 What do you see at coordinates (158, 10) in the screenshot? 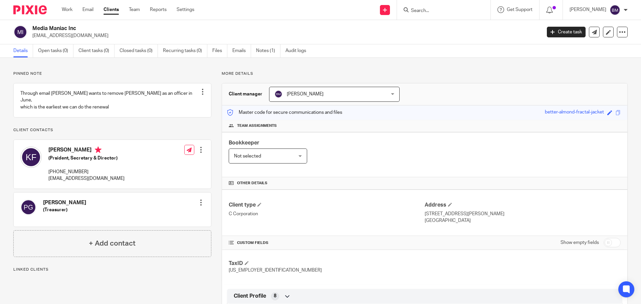
I see `a: Reports` at bounding box center [158, 10].